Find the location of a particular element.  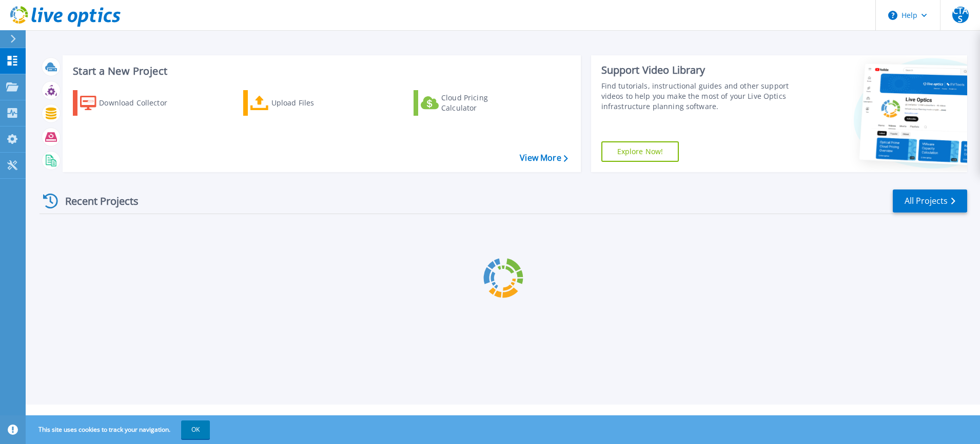

a: Upload Files is located at coordinates (300, 103).